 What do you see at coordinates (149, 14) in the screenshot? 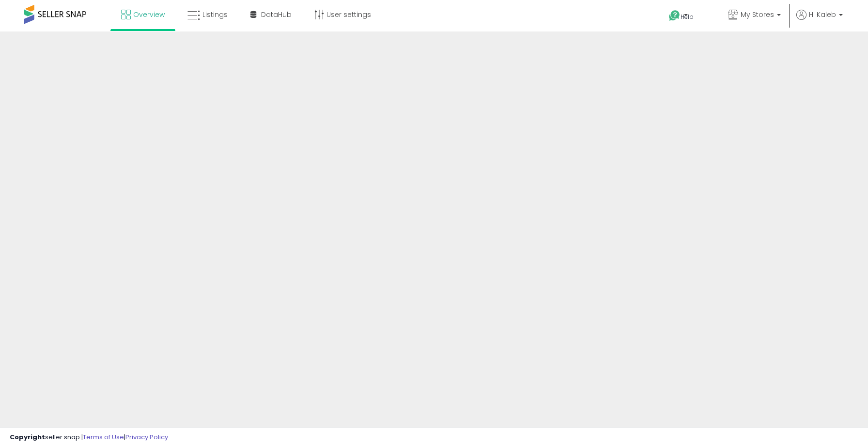
I see `span: Overview` at bounding box center [149, 14].